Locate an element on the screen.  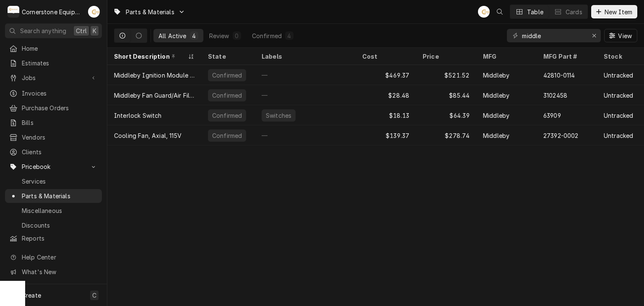
a: Invoices is located at coordinates (53, 93).